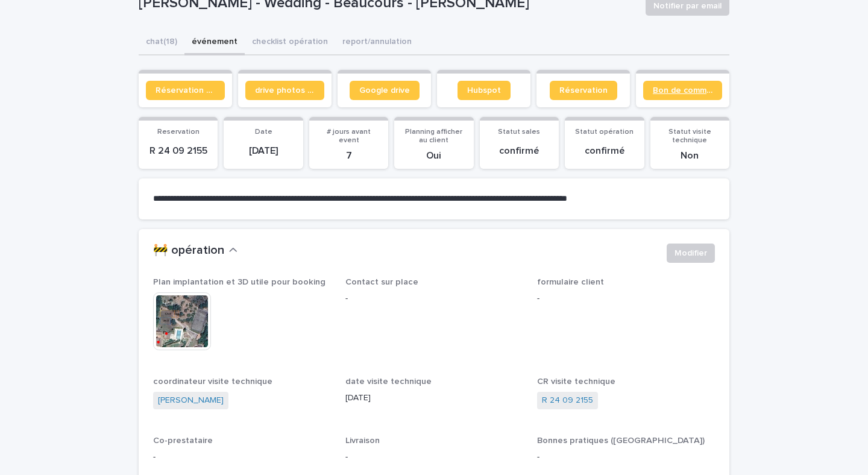 The image size is (868, 475). I want to click on span: Contact sur place, so click(382, 282).